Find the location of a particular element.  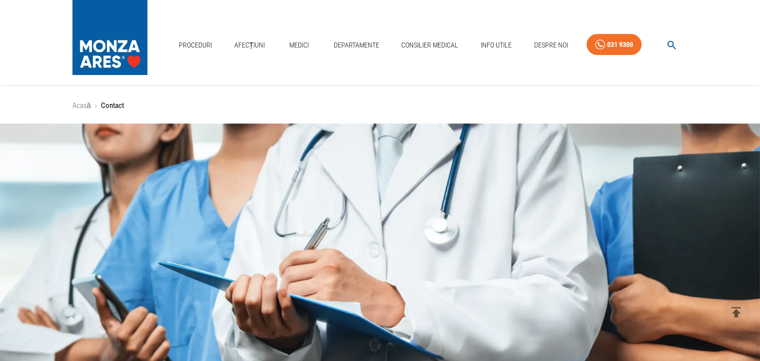

a: Proceduri is located at coordinates (195, 45).